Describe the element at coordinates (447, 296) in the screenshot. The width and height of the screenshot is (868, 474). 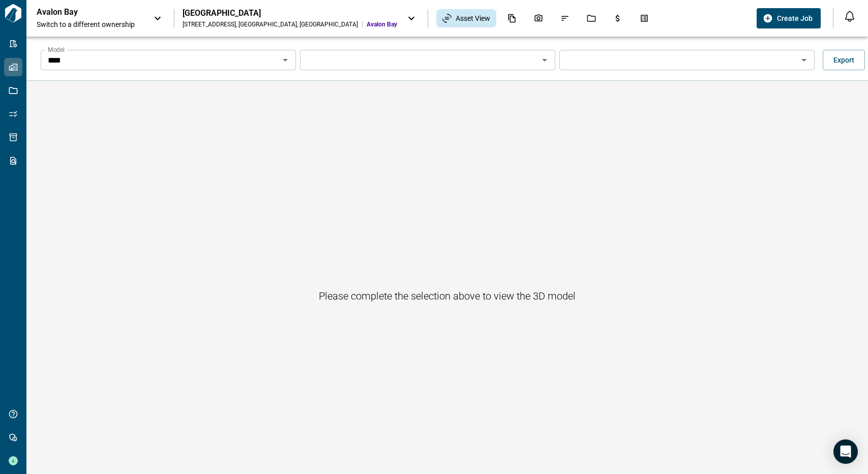
I see `h6: Please complete the selection above to view the 3D model` at that location.